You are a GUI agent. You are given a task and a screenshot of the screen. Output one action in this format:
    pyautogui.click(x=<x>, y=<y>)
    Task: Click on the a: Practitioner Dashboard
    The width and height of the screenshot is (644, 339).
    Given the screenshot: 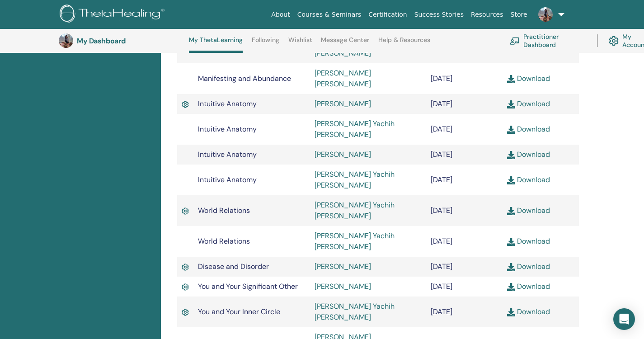 What is the action you would take?
    pyautogui.click(x=547, y=41)
    